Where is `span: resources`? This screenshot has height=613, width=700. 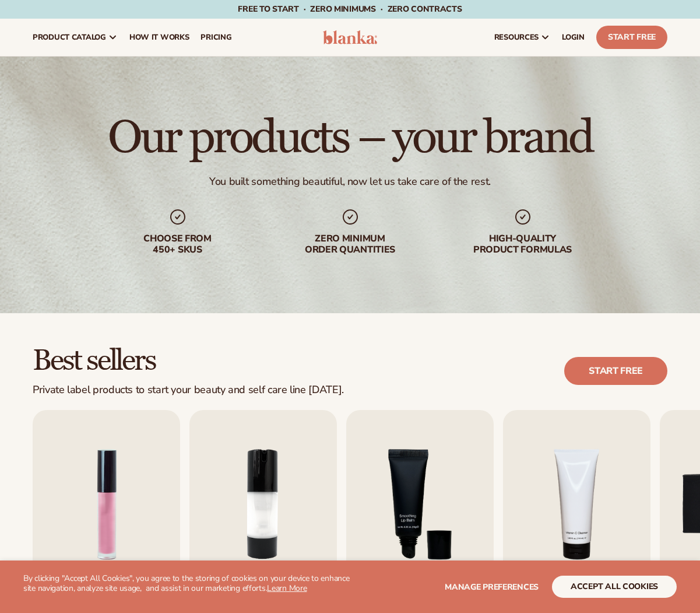
span: resources is located at coordinates (516, 37).